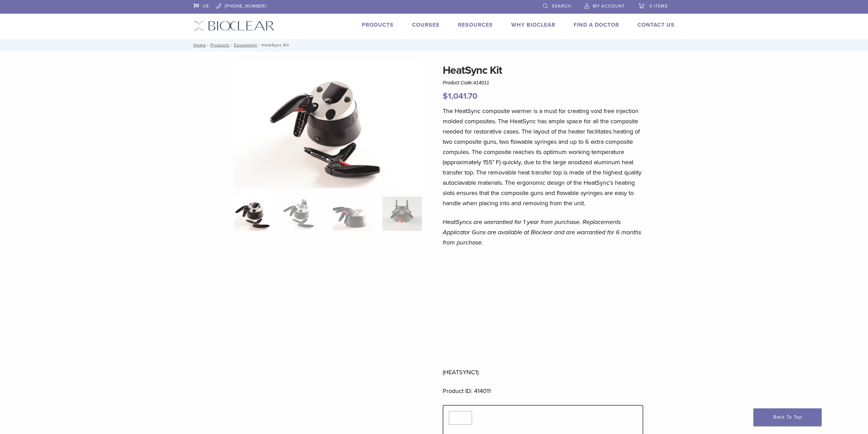  Describe the element at coordinates (198, 45) in the screenshot. I see `a: Home` at that location.